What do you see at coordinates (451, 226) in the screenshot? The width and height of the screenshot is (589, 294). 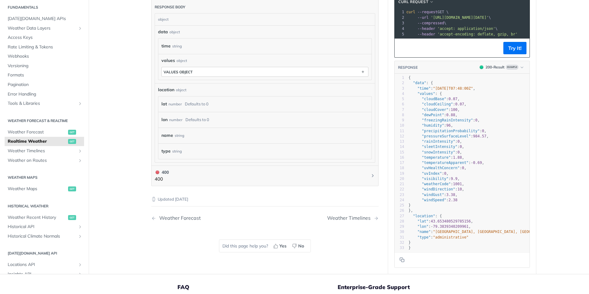 I see `span: 79.3839340209961` at bounding box center [451, 226].